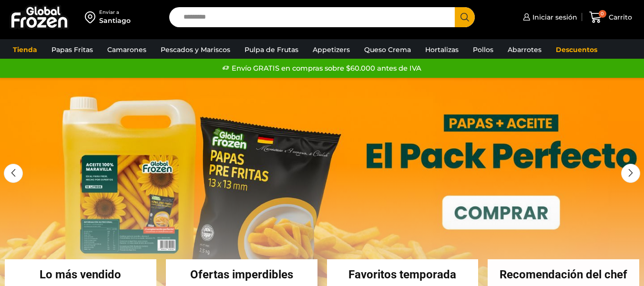 This screenshot has width=644, height=286. Describe the element at coordinates (92, 17) in the screenshot. I see `img: address-field-icon.svg` at that location.